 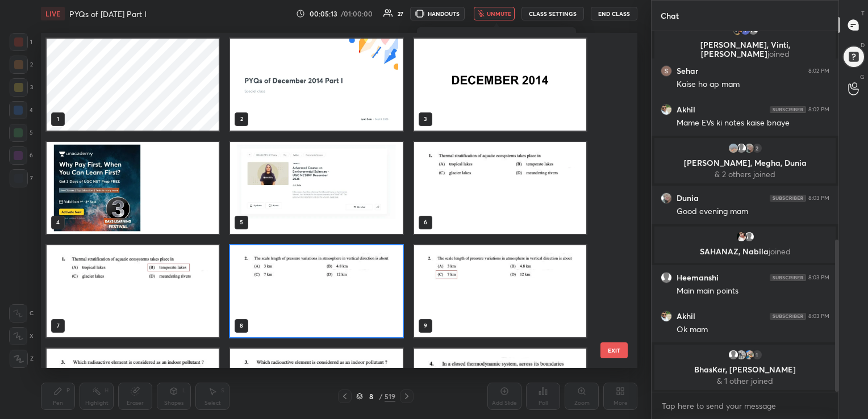 What do you see at coordinates (752, 212) in the screenshot?
I see `div: Good evening mam` at bounding box center [752, 212].